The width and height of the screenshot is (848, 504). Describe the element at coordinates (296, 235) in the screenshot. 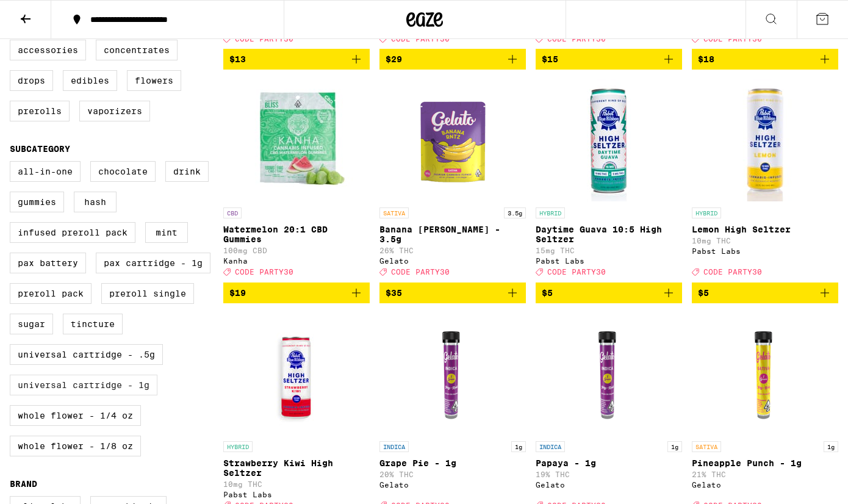

I see `p: Watermelon 20:1 CBD Gummies` at that location.